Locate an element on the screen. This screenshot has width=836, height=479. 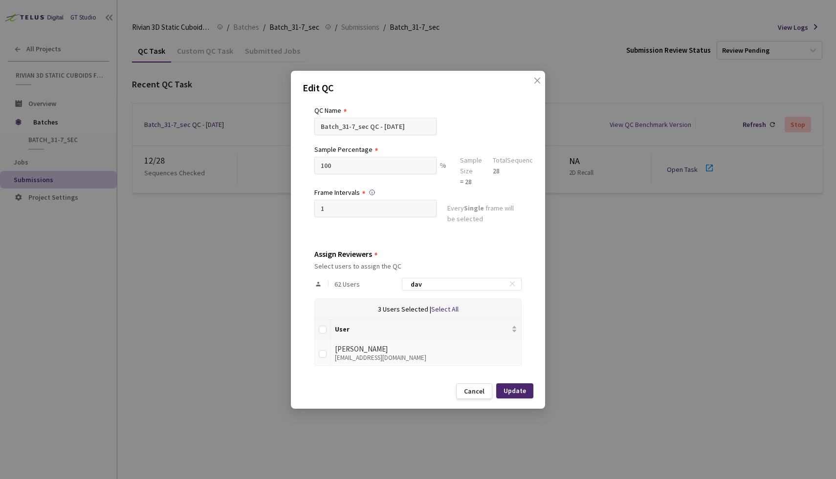
input: e.g. 10 is located at coordinates (375, 166).